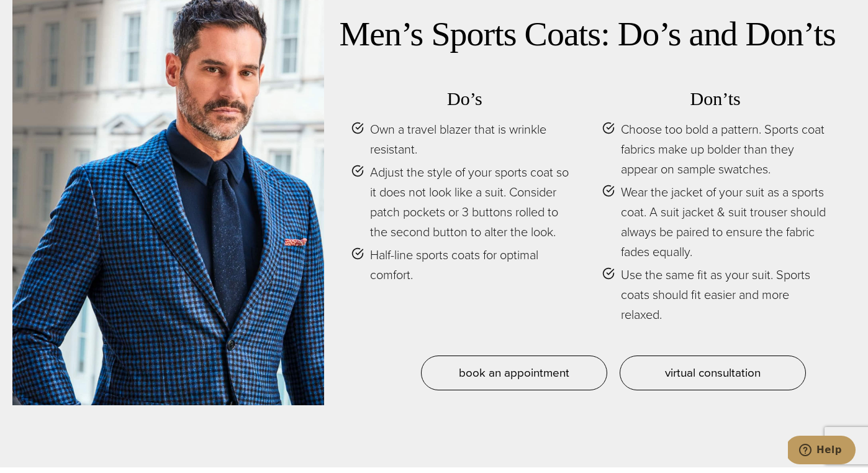 This screenshot has width=868, height=473. Describe the element at coordinates (464, 99) in the screenshot. I see `h3: Do’s` at that location.